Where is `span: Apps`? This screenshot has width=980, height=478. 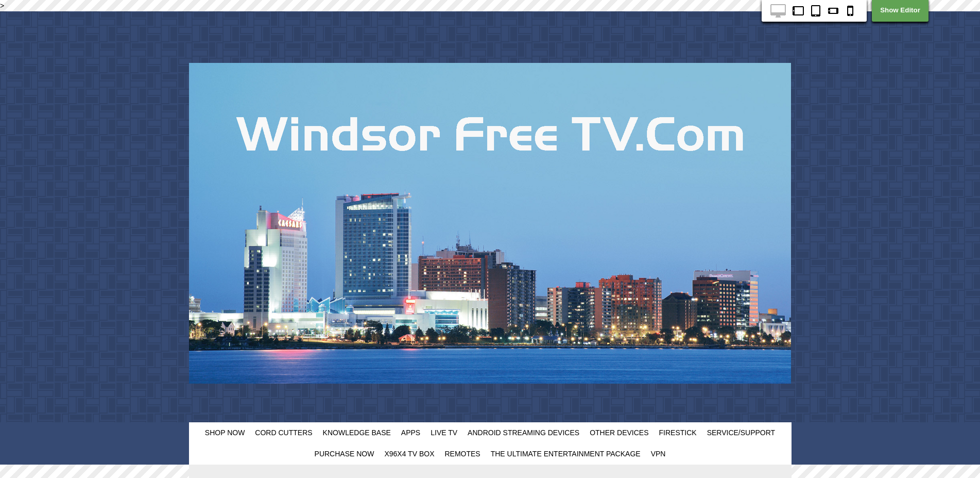
span: Apps is located at coordinates (410, 433).